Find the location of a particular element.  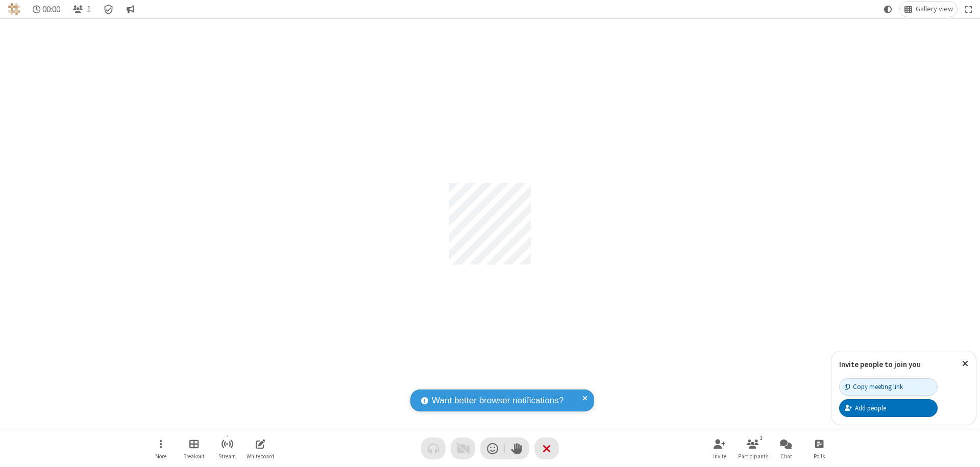

img: QA Selenium DO NOT DELETE OR CHANGE is located at coordinates (15, 9).